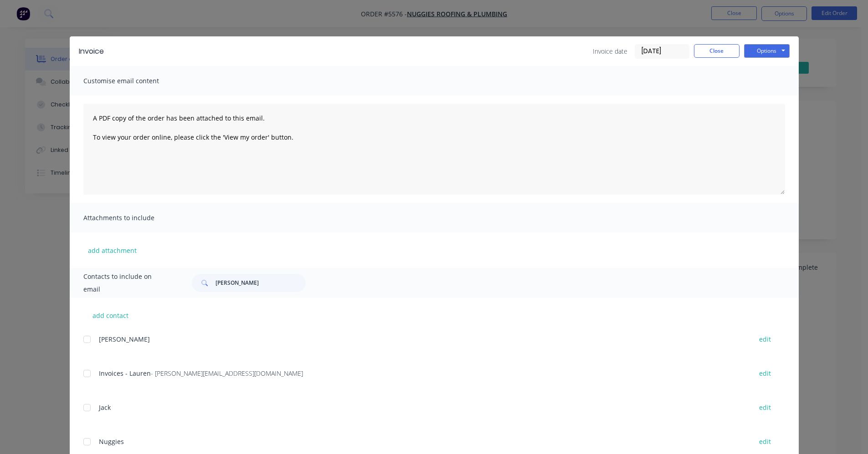  Describe the element at coordinates (105, 407) in the screenshot. I see `span: Jack` at that location.